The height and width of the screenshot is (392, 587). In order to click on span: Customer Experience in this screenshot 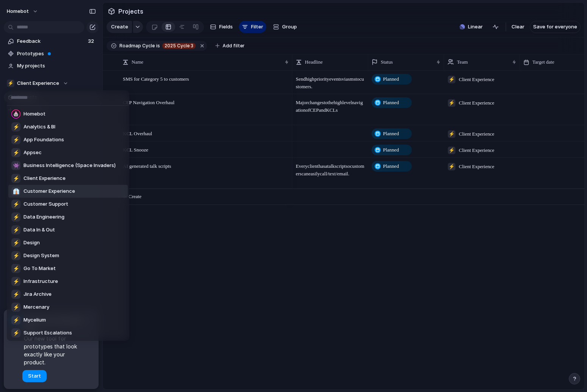, I will do `click(49, 192)`.